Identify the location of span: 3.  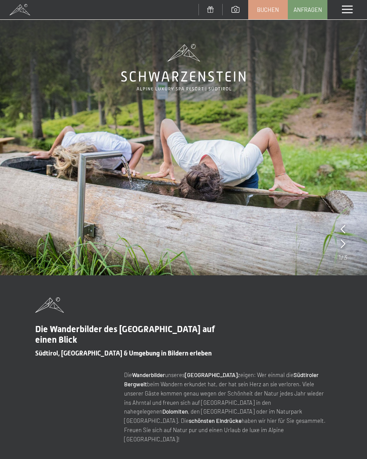
(346, 257).